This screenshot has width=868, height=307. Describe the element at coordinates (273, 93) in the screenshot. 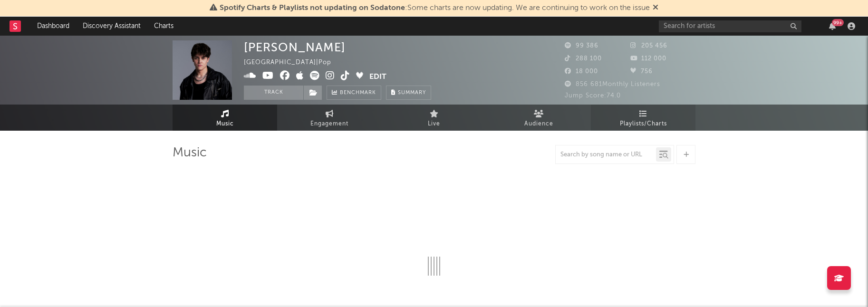

I see `button: Track` at that location.